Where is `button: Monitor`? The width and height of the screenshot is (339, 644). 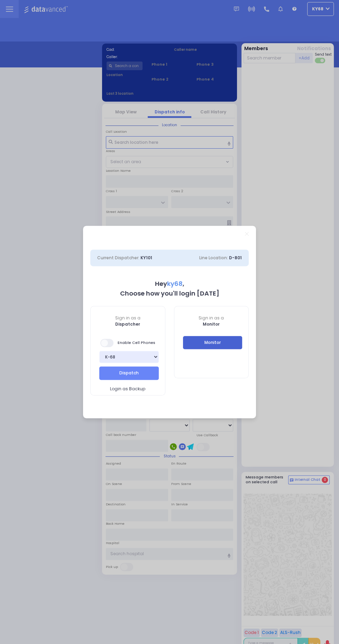 button: Monitor is located at coordinates (213, 343).